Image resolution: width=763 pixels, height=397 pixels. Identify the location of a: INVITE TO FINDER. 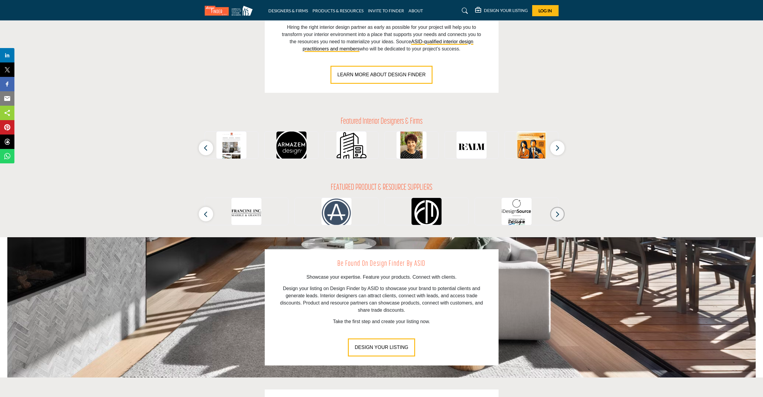
(386, 11).